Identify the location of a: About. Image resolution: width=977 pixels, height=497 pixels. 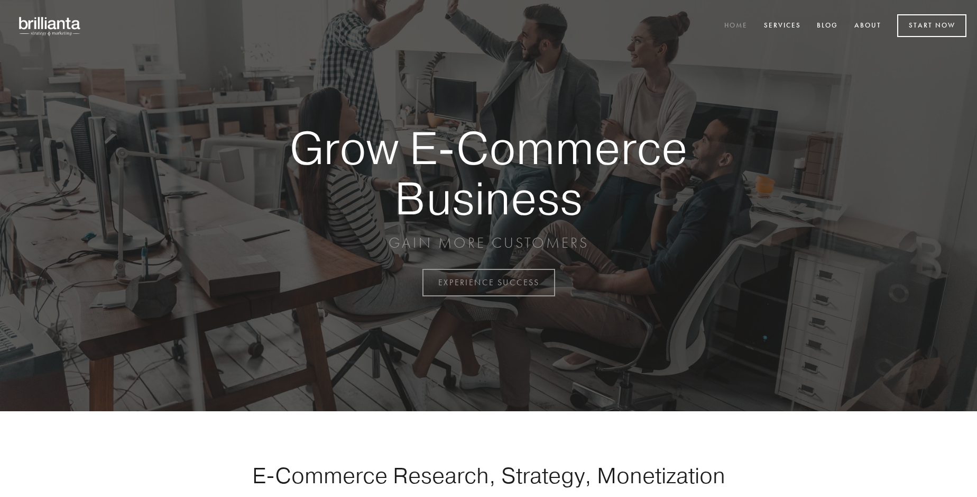
(868, 26).